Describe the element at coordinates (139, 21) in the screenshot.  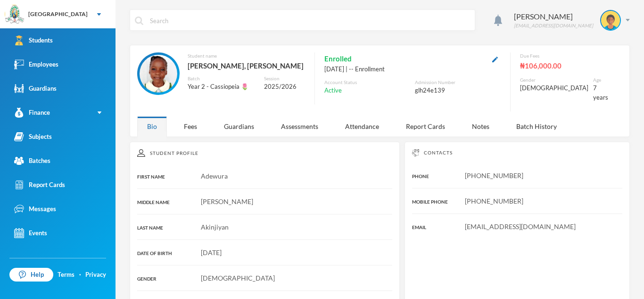
I see `img: search` at that location.